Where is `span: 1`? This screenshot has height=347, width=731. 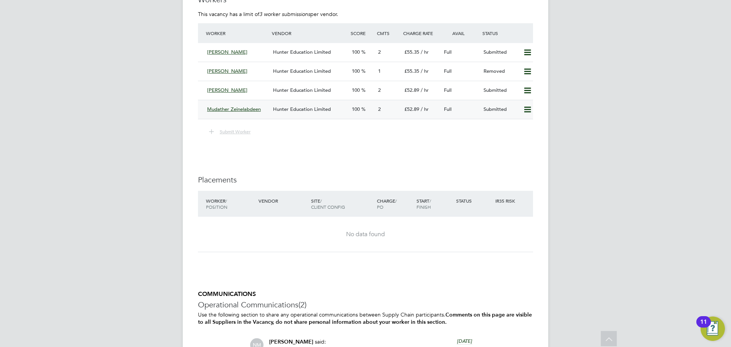 span: 1 is located at coordinates (379, 71).